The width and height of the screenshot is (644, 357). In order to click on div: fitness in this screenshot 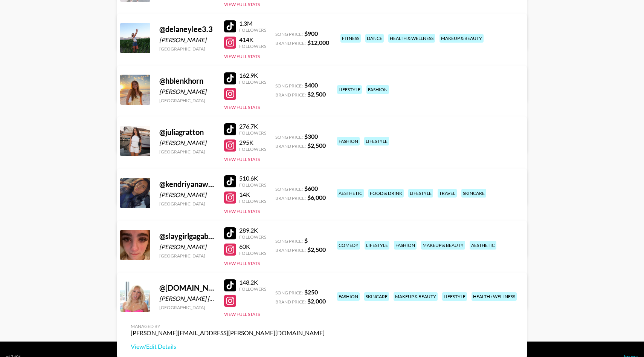, I will do `click(351, 38)`.